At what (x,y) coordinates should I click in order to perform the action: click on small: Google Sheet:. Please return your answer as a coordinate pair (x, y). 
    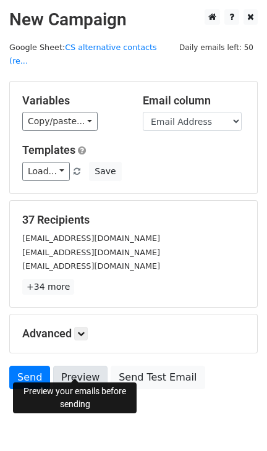
    Looking at the image, I should click on (83, 54).